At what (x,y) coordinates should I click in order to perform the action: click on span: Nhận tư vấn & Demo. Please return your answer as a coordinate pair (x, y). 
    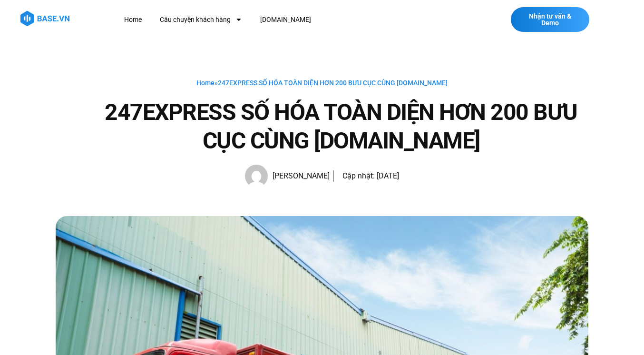
    Looking at the image, I should click on (550, 19).